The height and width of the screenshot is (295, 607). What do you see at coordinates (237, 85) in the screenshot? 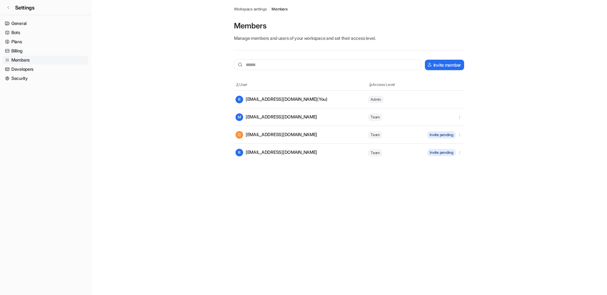
I see `img: User` at bounding box center [237, 85].